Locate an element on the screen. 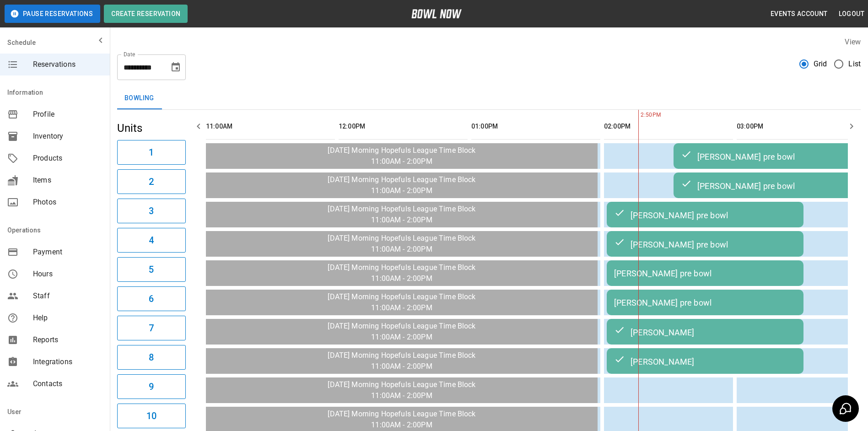 The height and width of the screenshot is (431, 868). button: Choose date, selected date is Oct 13, 2025 is located at coordinates (175, 67).